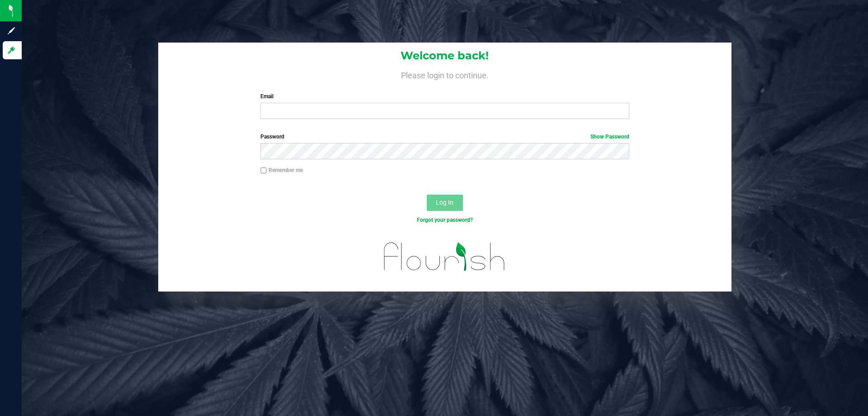  What do you see at coordinates (282, 170) in the screenshot?
I see `label: Remember me` at bounding box center [282, 170].